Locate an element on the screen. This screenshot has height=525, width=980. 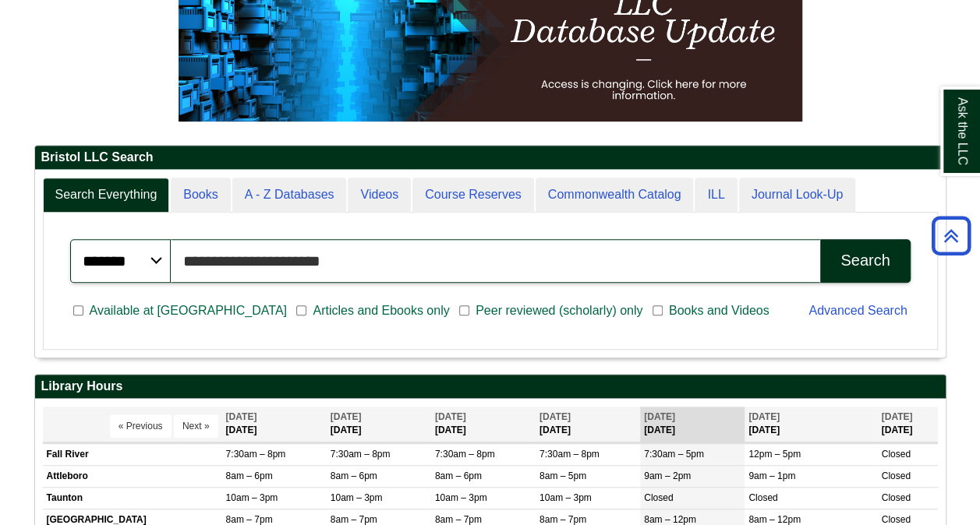
a: Course Reserves is located at coordinates (474, 194).